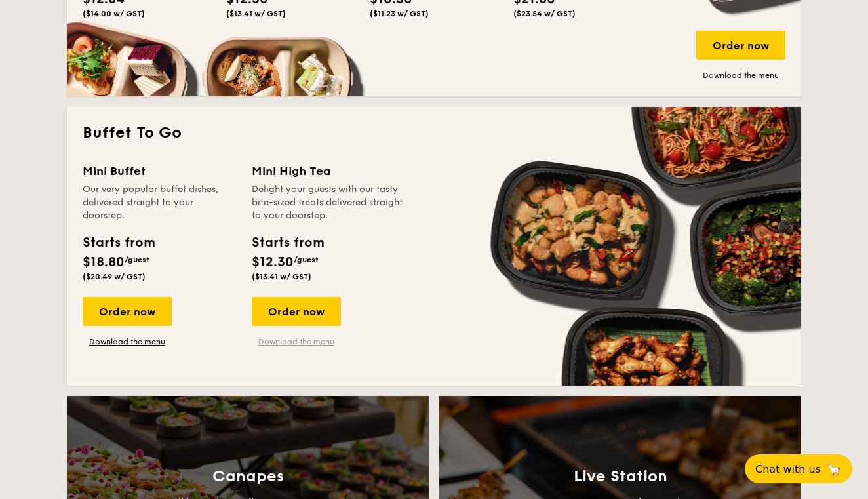  What do you see at coordinates (620, 476) in the screenshot?
I see `h3: Live Station` at bounding box center [620, 476].